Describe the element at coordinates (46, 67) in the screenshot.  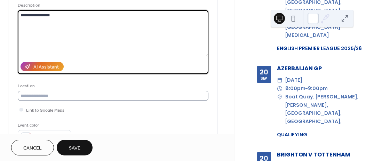
I see `div: AI Assistant` at that location.